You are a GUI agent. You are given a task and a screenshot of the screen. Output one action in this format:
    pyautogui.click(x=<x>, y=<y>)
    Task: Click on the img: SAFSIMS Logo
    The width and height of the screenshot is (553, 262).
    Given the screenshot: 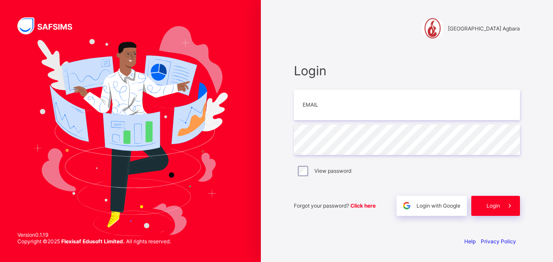 What is the action you would take?
    pyautogui.click(x=50, y=26)
    